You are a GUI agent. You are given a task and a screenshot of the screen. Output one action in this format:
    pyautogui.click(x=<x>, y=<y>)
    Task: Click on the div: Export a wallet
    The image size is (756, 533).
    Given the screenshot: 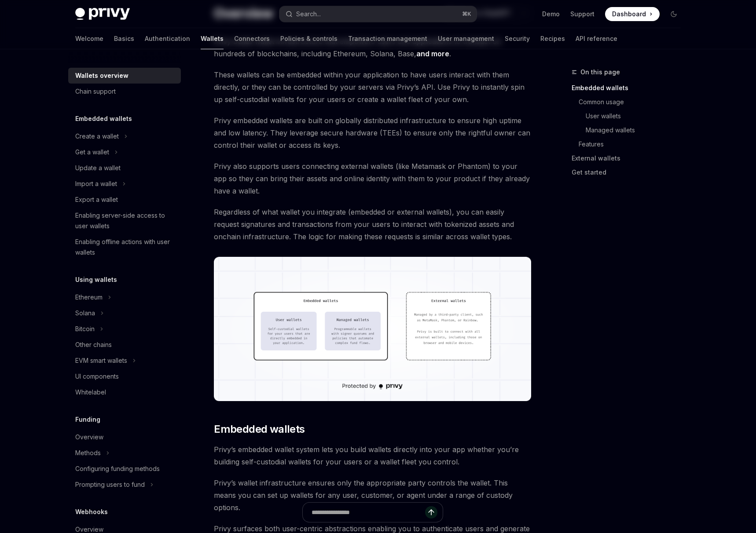 What is the action you would take?
    pyautogui.click(x=96, y=200)
    